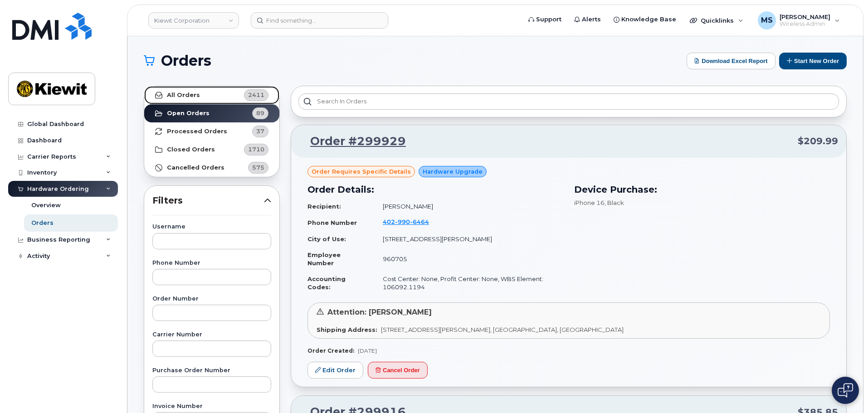 The height and width of the screenshot is (413, 868). Describe the element at coordinates (212, 335) in the screenshot. I see `label: Carrier Number` at that location.